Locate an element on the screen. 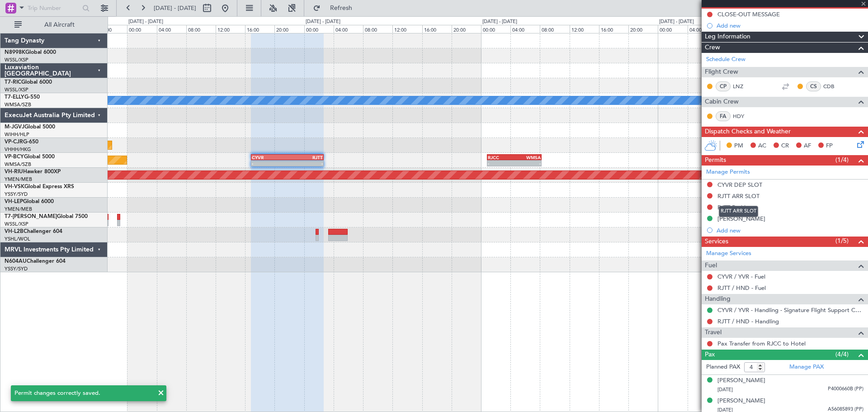 The height and width of the screenshot is (412, 868). a: Schedule Crew is located at coordinates (726, 60).